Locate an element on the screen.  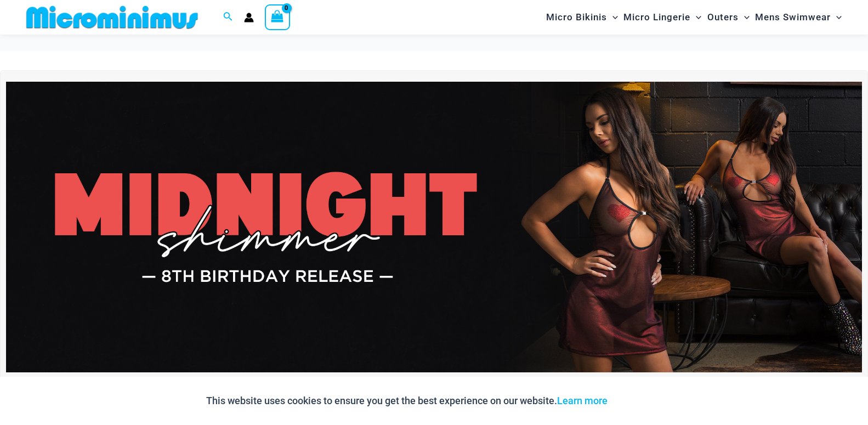
a: OutersMenu ToggleMenu Toggle is located at coordinates (728, 17).